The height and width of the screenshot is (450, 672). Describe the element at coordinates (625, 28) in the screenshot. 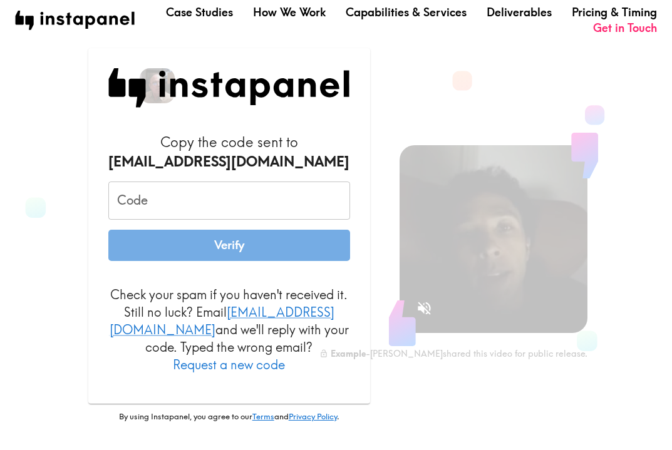

I see `a: Get in Touch` at that location.